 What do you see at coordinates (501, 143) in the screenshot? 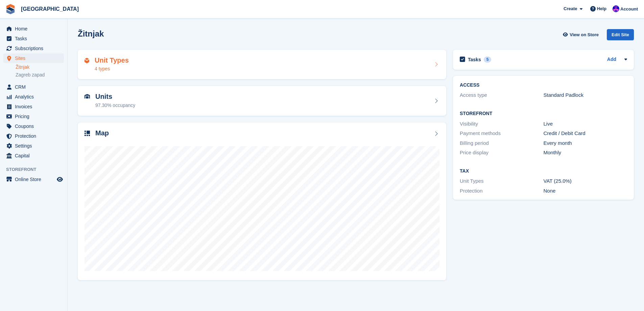
I see `div: Billing period` at bounding box center [501, 143].